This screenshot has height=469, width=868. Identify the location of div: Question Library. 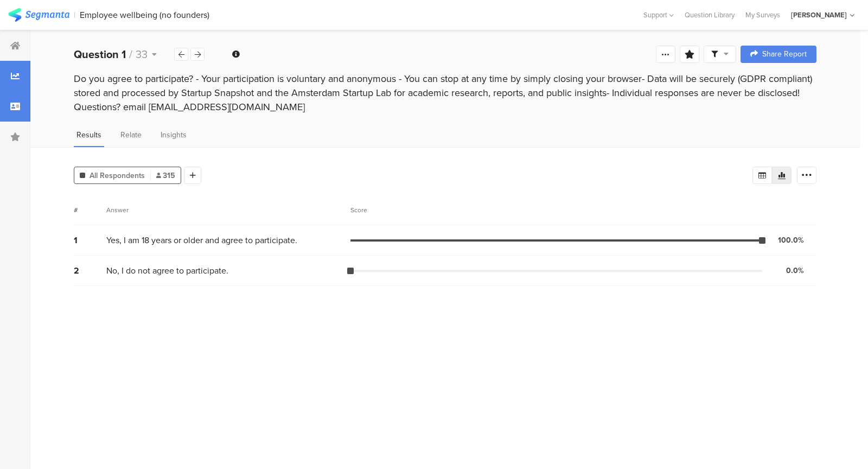
(709, 14).